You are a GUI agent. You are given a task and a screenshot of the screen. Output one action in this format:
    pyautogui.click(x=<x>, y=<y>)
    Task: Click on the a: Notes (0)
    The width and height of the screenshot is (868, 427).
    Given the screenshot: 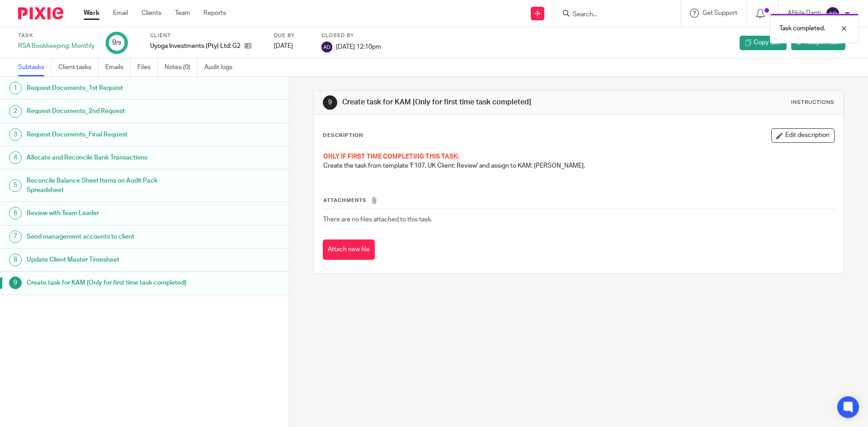 What is the action you would take?
    pyautogui.click(x=181, y=68)
    